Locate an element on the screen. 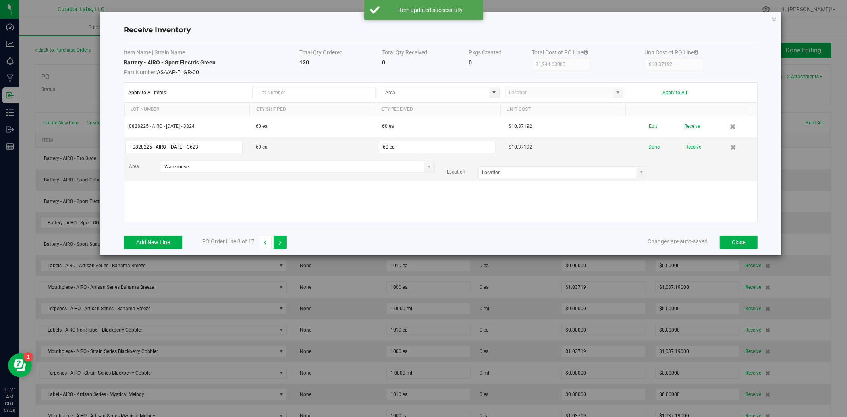 The height and width of the screenshot is (417, 847). button: Add New Line is located at coordinates (153, 242).